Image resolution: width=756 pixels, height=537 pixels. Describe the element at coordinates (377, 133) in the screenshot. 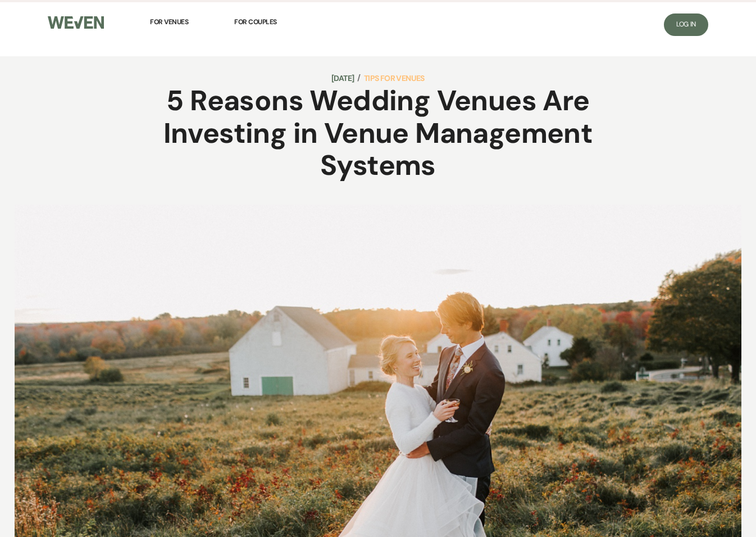

I see `h1: 5 Reasons Wedding Venues Are Investing in Venue Management Systems` at that location.